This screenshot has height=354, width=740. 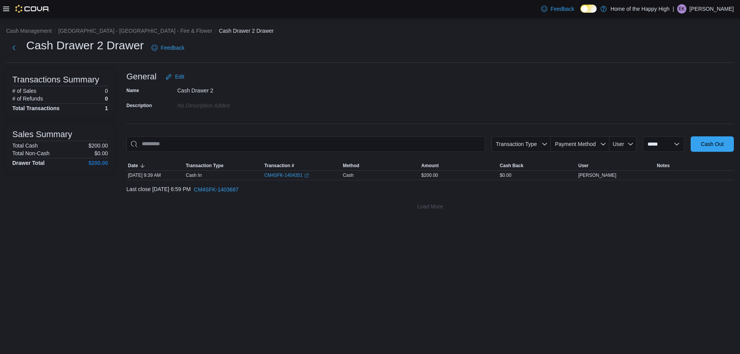 I want to click on button: Cash Out, so click(x=712, y=144).